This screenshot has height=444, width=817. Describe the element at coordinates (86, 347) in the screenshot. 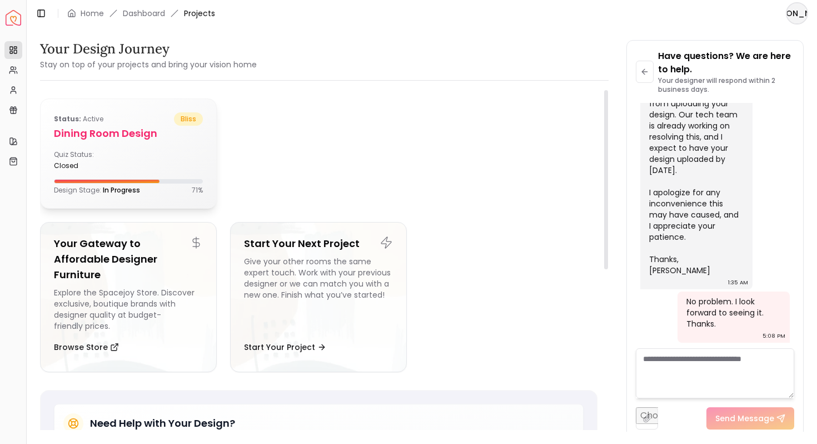

I see `button: Browse Store` at that location.